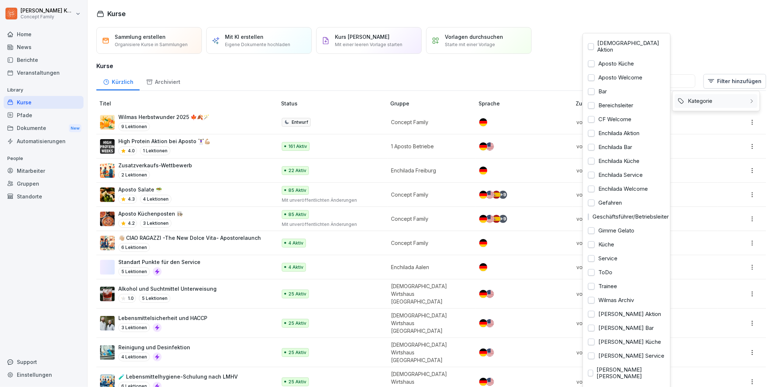 The height and width of the screenshot is (387, 775). I want to click on div: Gefahren, so click(627, 203).